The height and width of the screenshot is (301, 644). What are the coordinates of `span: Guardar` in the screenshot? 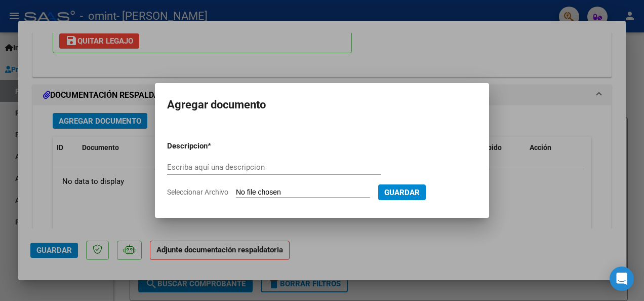 It's located at (402, 193).